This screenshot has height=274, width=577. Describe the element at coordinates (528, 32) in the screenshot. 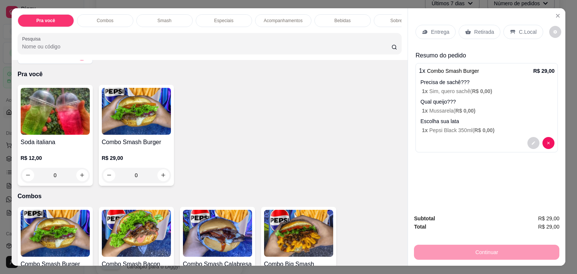

I see `p: C.Local` at that location.